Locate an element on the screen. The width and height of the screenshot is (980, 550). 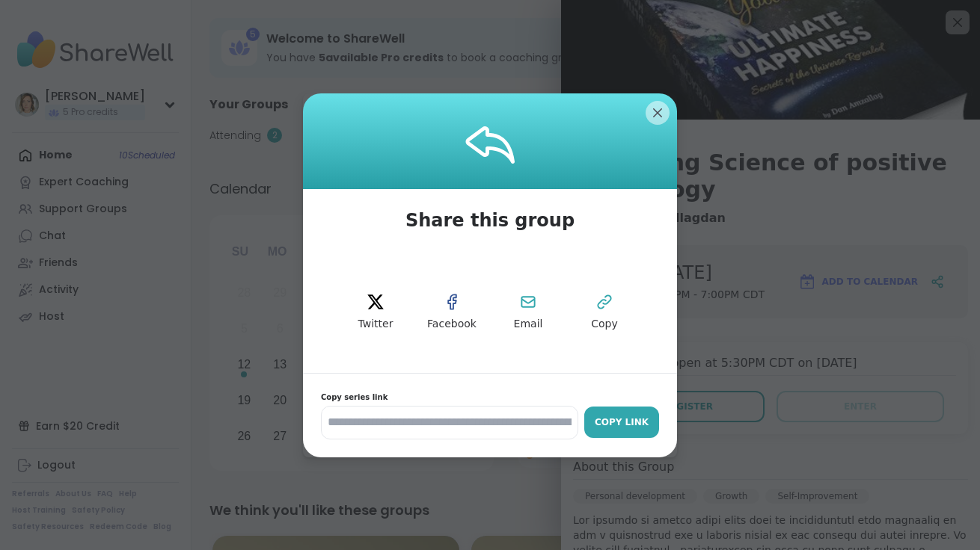
span: Email is located at coordinates (529, 324).